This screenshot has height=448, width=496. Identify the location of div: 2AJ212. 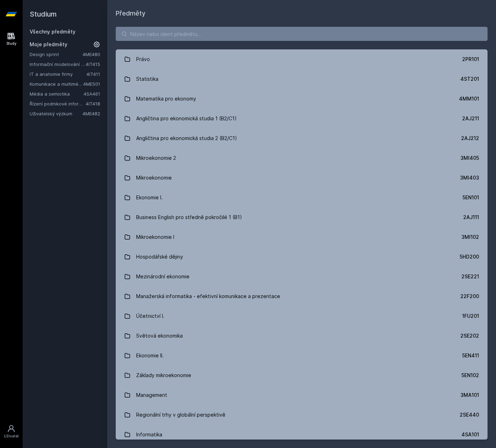
(470, 138).